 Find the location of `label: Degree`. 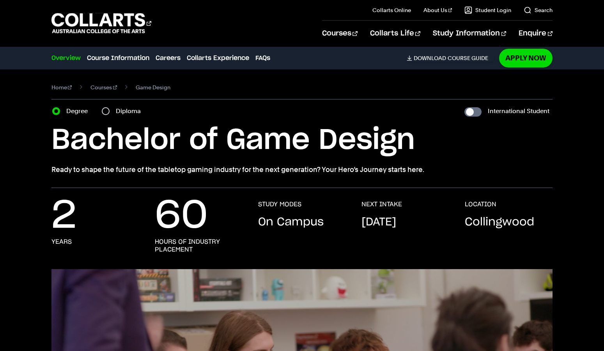

label: Degree is located at coordinates (79, 111).